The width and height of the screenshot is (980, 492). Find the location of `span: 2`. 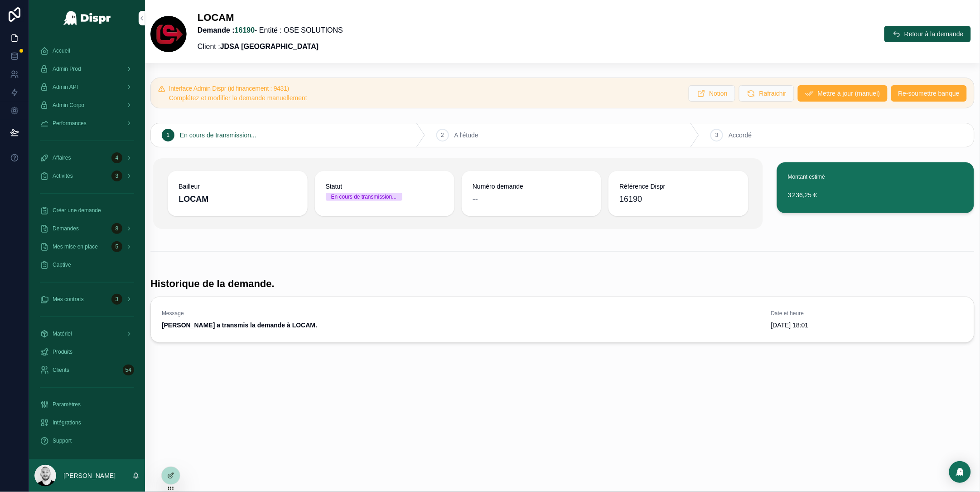

span: 2 is located at coordinates (442, 135).